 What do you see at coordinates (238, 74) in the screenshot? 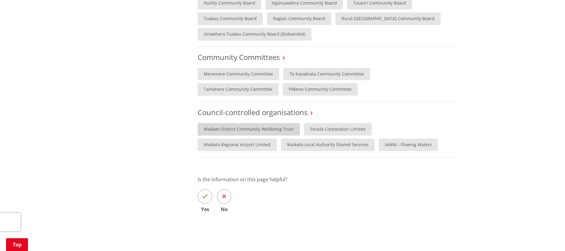
I see `a: Meremere Community Committee` at bounding box center [238, 74].